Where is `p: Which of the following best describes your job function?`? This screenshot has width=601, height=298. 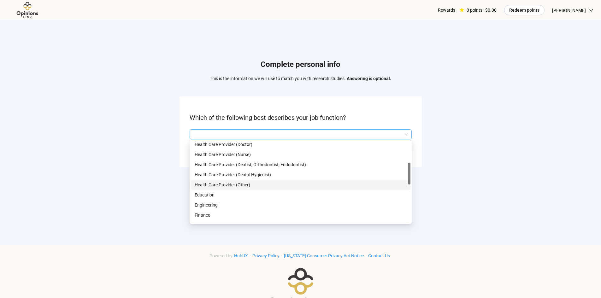 p: Which of the following best describes your job function? is located at coordinates (301, 118).